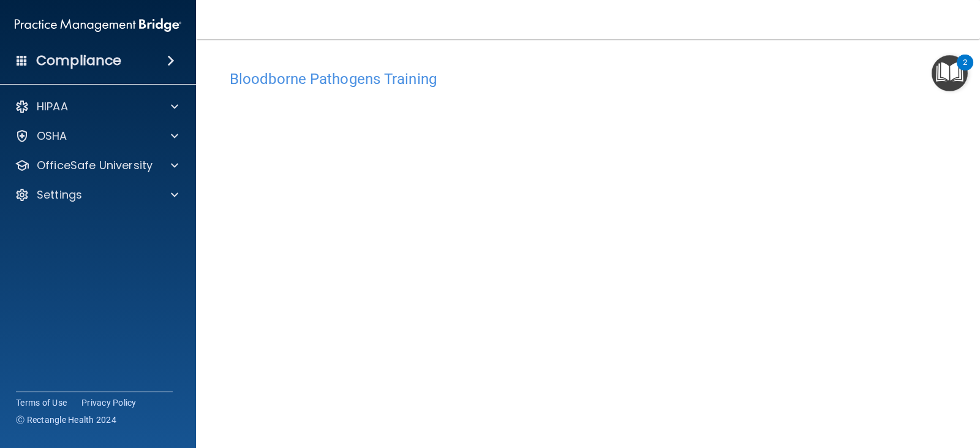 The width and height of the screenshot is (980, 448). What do you see at coordinates (96, 195) in the screenshot?
I see `a: Settings` at bounding box center [96, 195].